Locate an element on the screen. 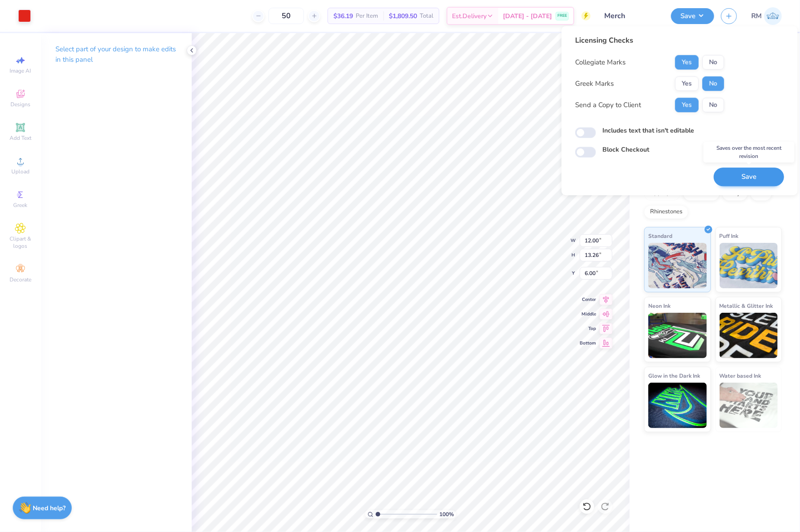 This screenshot has width=800, height=532. div: Rhinestones is located at coordinates (666, 212).